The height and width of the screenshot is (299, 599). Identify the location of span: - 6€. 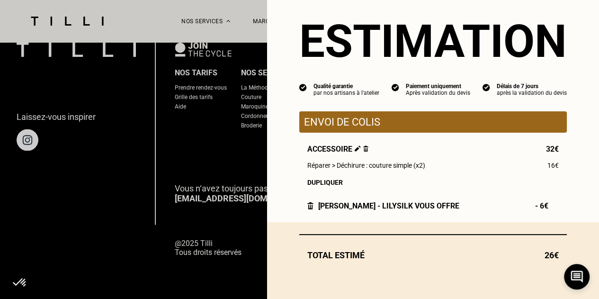
(547, 205).